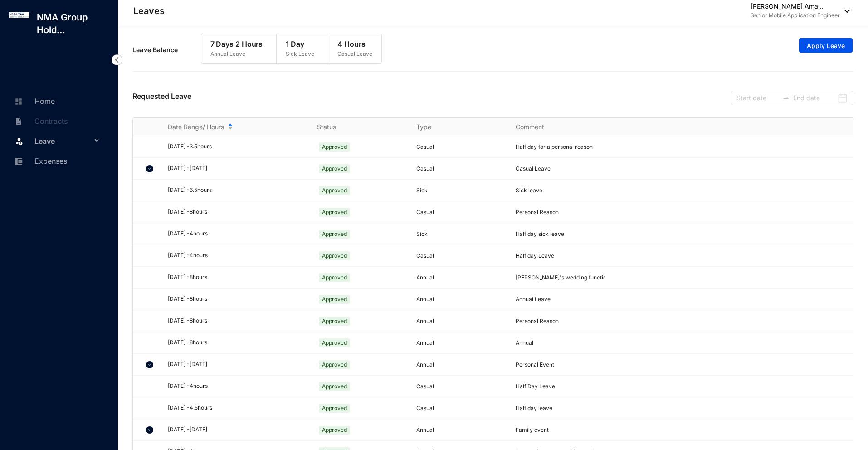 The image size is (868, 450). I want to click on a: Home, so click(33, 101).